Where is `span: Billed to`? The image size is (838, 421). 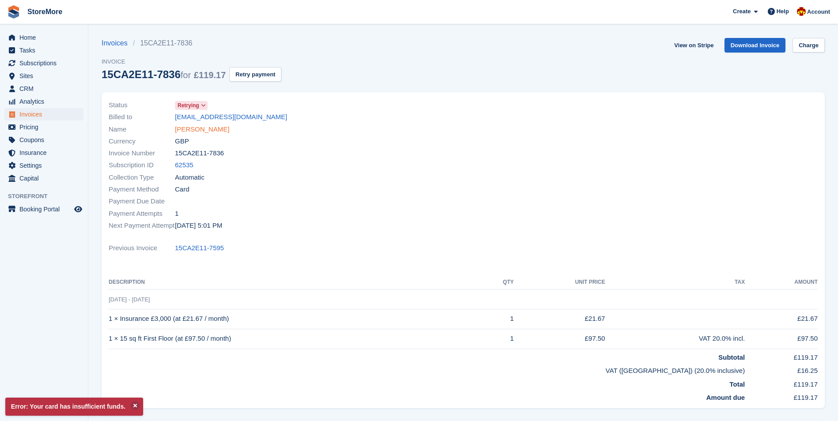
span: Billed to is located at coordinates (142, 117).